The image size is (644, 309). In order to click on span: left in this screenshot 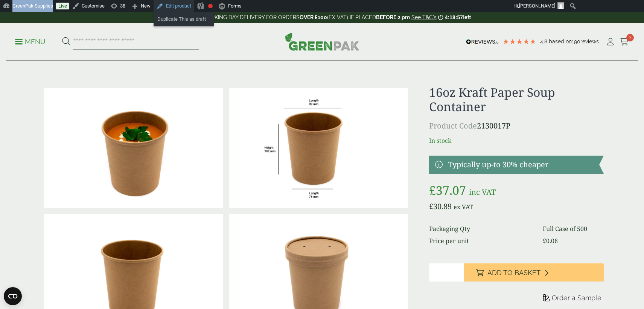, I will do `click(467, 17)`.